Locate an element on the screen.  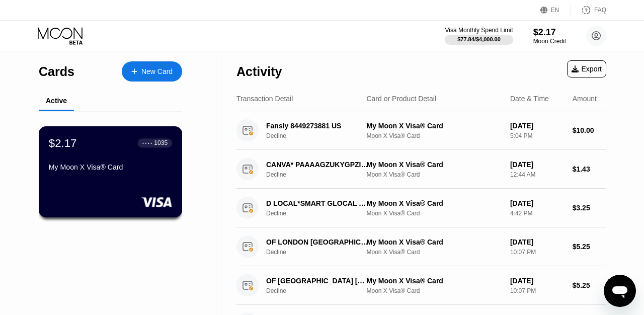
div: $2.17Moon Credit is located at coordinates (549, 36).